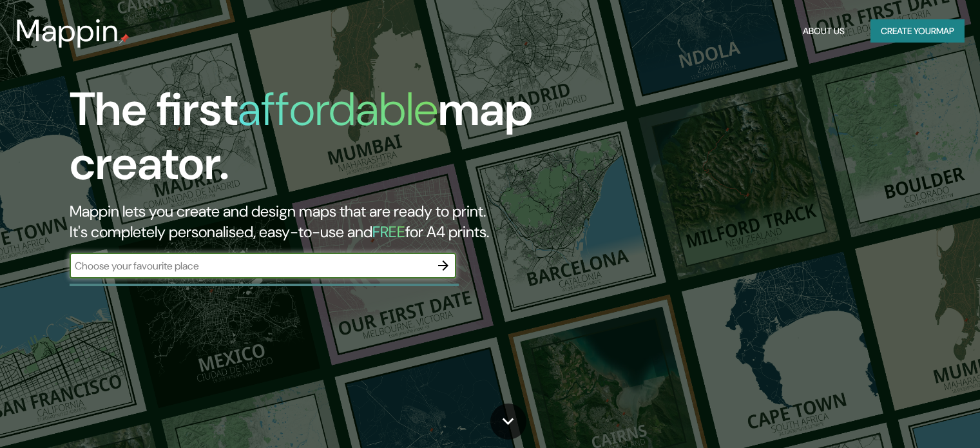 Image resolution: width=980 pixels, height=448 pixels. Describe the element at coordinates (338, 109) in the screenshot. I see `h1: affordable` at that location.